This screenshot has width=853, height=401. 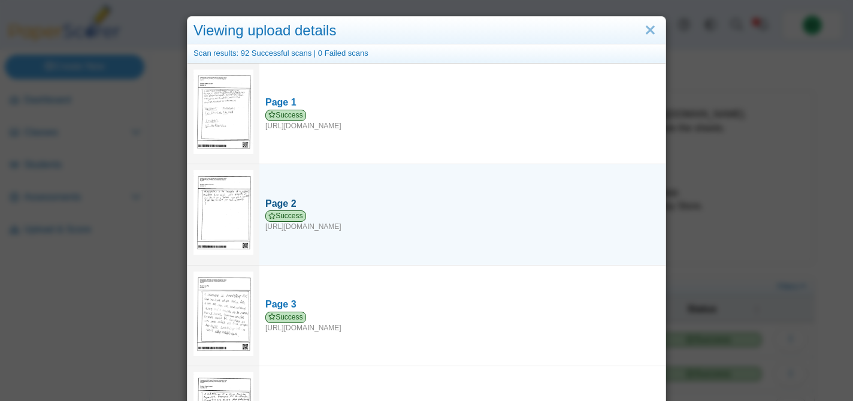 What do you see at coordinates (462, 304) in the screenshot?
I see `div: Page 3` at bounding box center [462, 304].